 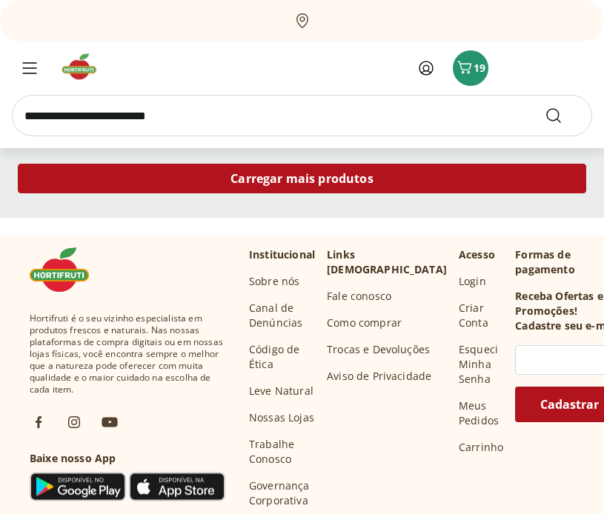 What do you see at coordinates (301, 178) in the screenshot?
I see `span: Carregar mais produtos` at bounding box center [301, 178].